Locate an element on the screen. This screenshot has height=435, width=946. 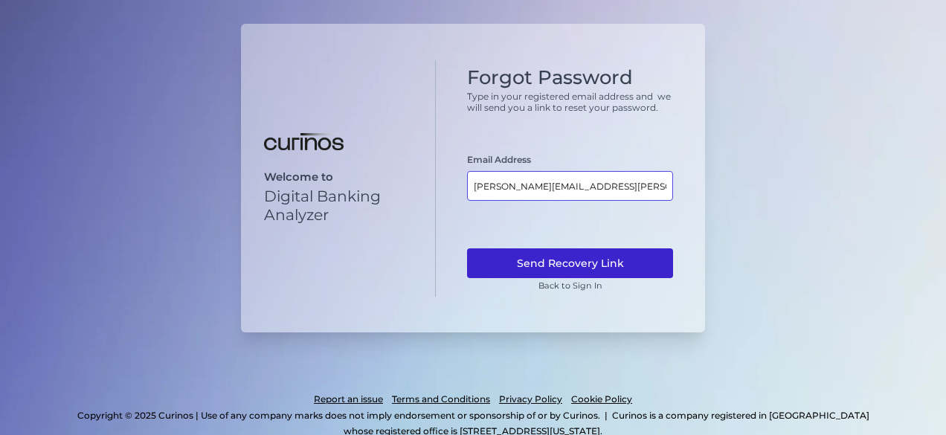
p: Digital Banking Analyzer is located at coordinates (343, 205).